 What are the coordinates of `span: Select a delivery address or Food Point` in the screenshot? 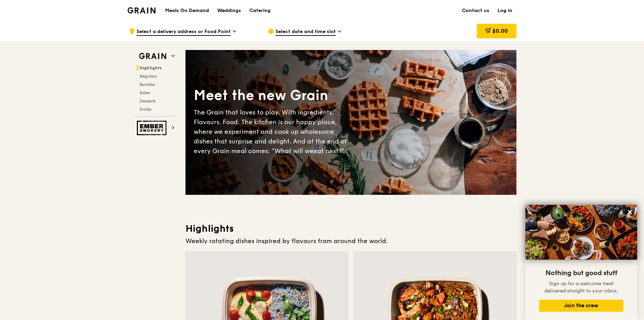 It's located at (183, 32).